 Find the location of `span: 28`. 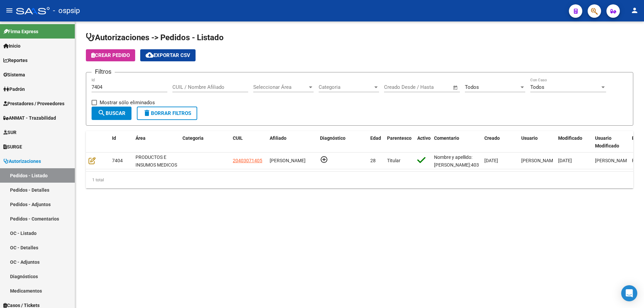

span: 28 is located at coordinates (373, 161).